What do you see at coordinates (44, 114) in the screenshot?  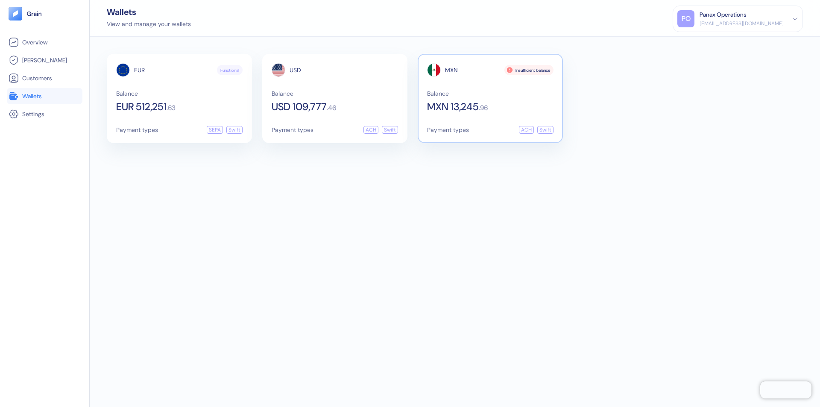 I see `a: Settings` at bounding box center [44, 114].